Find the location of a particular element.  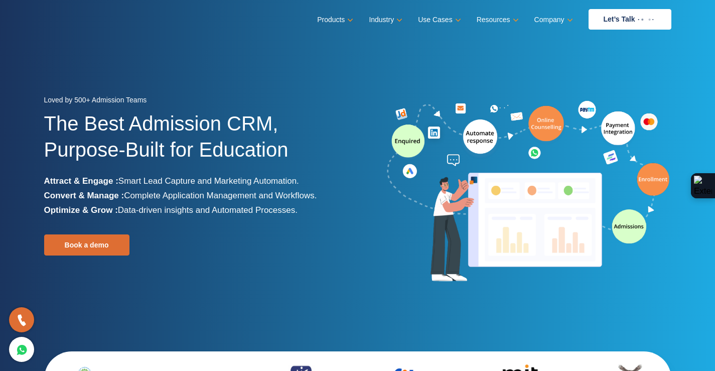

h1: The Best Admission CRM, Purpose-Built for Education is located at coordinates (197, 142).